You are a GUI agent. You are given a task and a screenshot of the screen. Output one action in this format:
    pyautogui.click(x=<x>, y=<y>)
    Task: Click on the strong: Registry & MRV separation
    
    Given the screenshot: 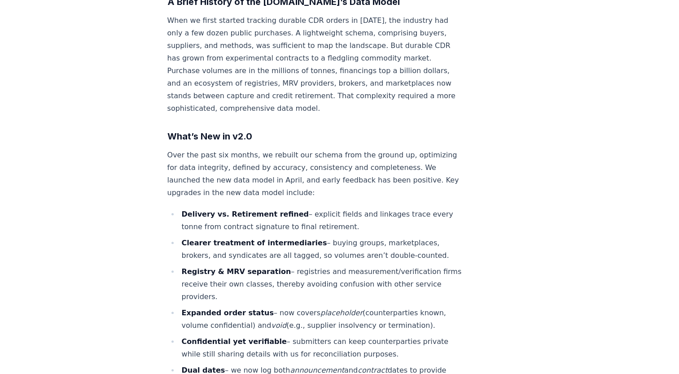 What is the action you would take?
    pyautogui.click(x=237, y=272)
    